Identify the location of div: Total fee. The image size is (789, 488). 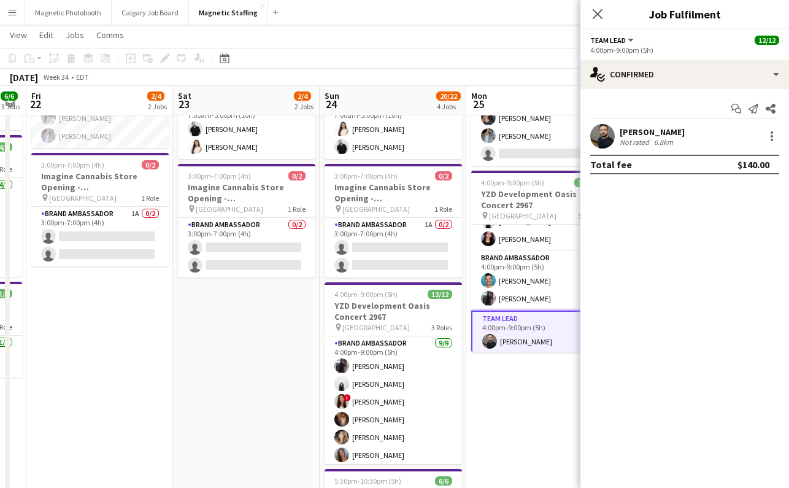
(611, 164).